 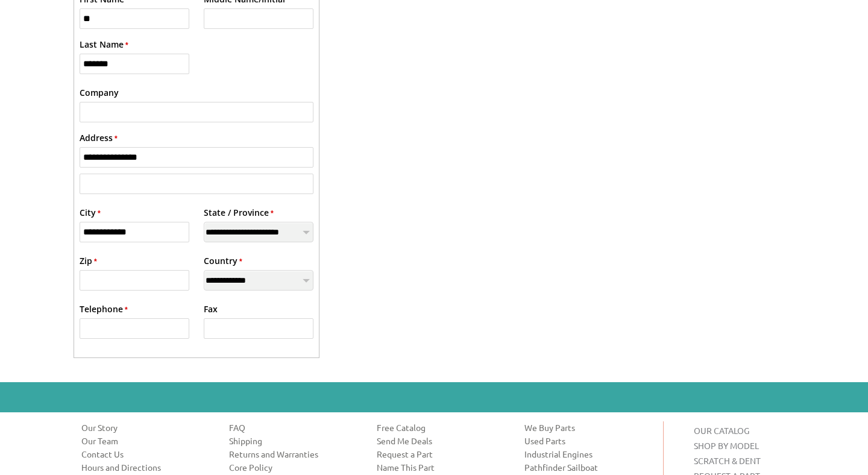 What do you see at coordinates (589, 428) in the screenshot?
I see `a: We Buy Parts` at bounding box center [589, 428].